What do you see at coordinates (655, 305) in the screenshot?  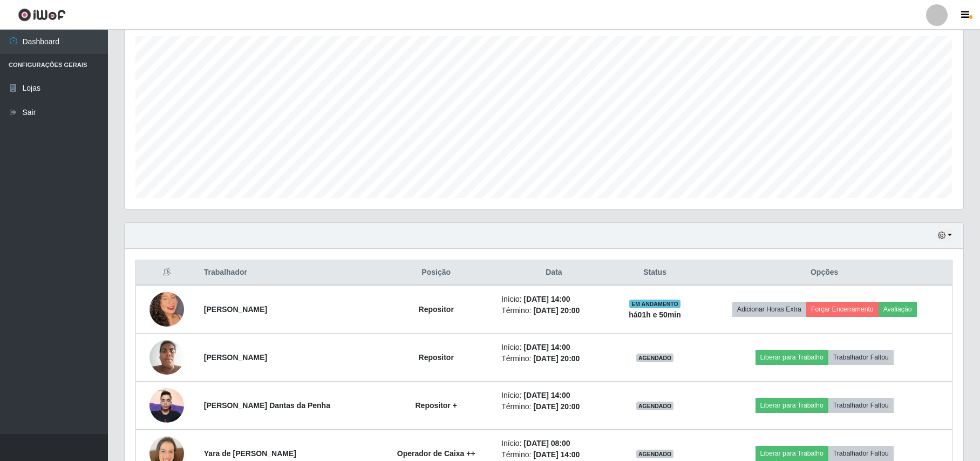 I see `span: EM ANDAMENTO` at bounding box center [655, 305].